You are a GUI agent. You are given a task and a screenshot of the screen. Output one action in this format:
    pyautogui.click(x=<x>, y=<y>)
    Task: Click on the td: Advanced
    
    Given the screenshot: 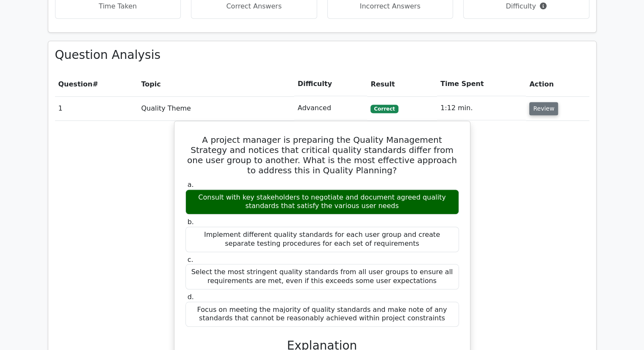 What is the action you would take?
    pyautogui.click(x=331, y=108)
    